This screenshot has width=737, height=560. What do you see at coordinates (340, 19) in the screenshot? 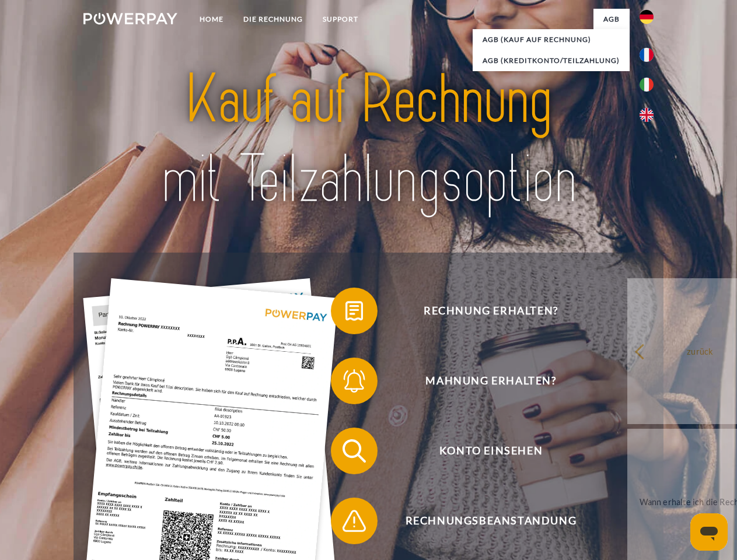
I see `a: SUPPORT` at bounding box center [340, 19].